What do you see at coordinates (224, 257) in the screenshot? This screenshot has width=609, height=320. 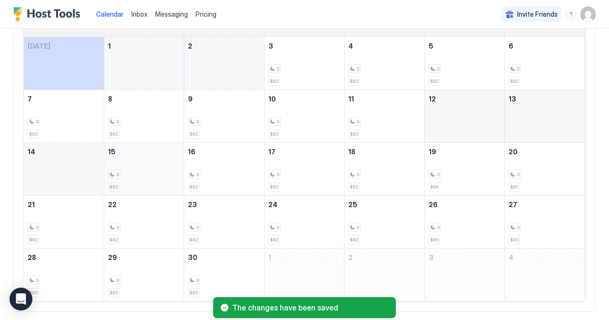 I see `a: September 30, 2025` at bounding box center [224, 257].